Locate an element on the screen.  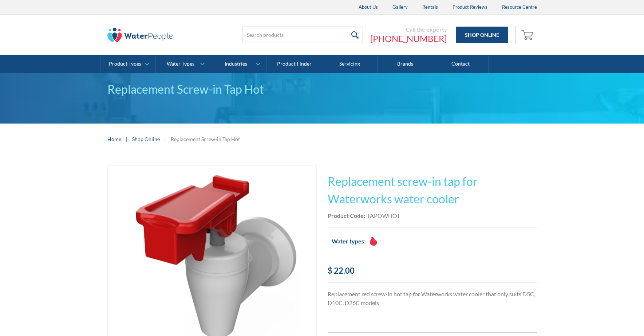
a: Product Types is located at coordinates (128, 64).